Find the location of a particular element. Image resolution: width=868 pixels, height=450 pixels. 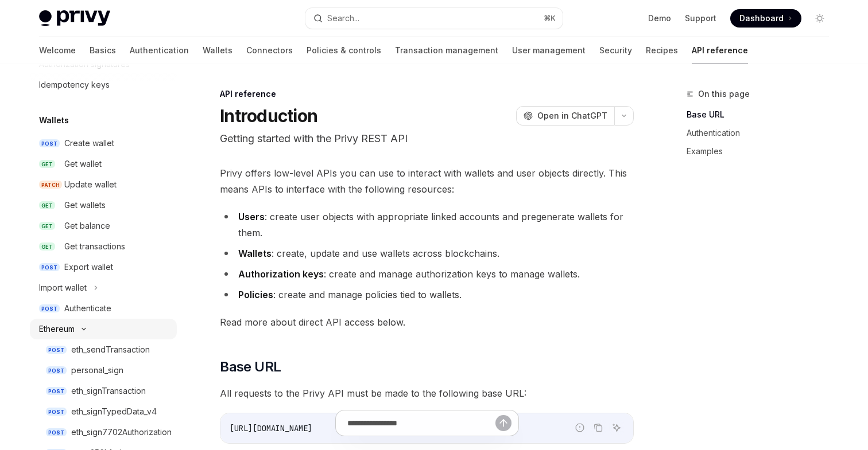

a: Connectors is located at coordinates (269, 51).